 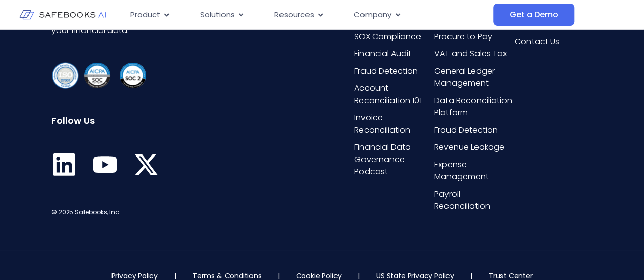 What do you see at coordinates (107, 121) in the screenshot?
I see `h6: Follow Us` at bounding box center [107, 121].